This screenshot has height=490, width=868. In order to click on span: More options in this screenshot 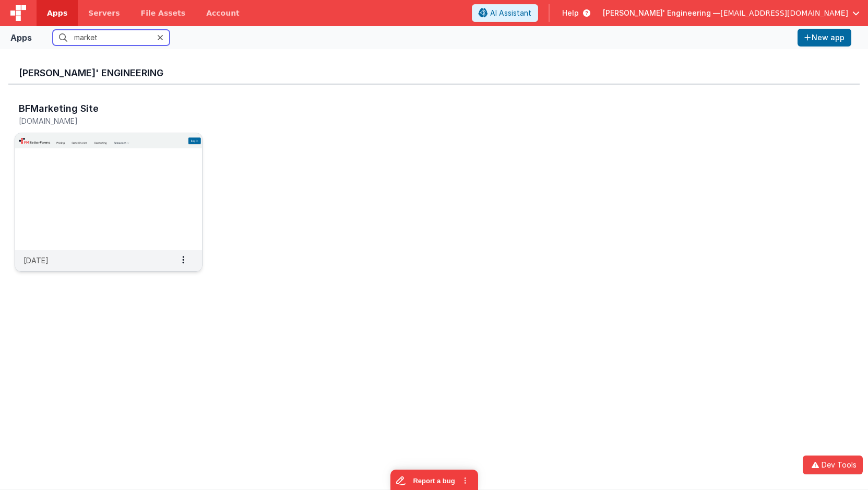, I will do `click(75, 11)`.